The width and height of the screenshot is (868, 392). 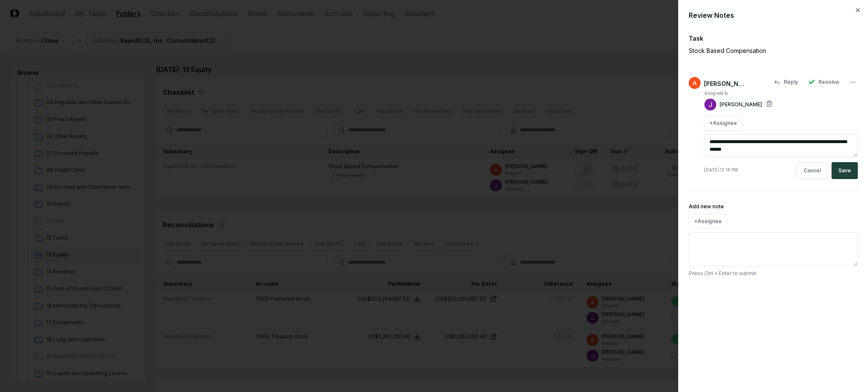 What do you see at coordinates (823, 82) in the screenshot?
I see `button: Resolve` at bounding box center [823, 82].